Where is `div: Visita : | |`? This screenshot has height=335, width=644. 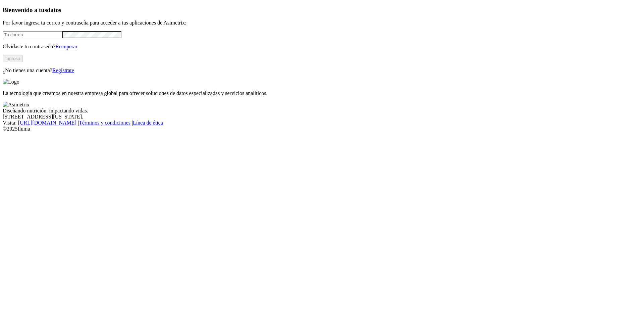 div: Visita : | | is located at coordinates (322, 123).